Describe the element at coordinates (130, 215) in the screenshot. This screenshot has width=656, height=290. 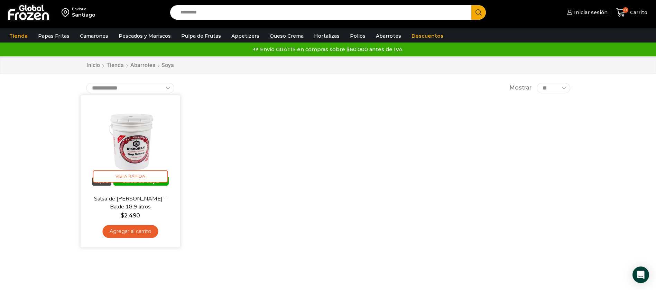
I see `bdi: 2.490` at that location.